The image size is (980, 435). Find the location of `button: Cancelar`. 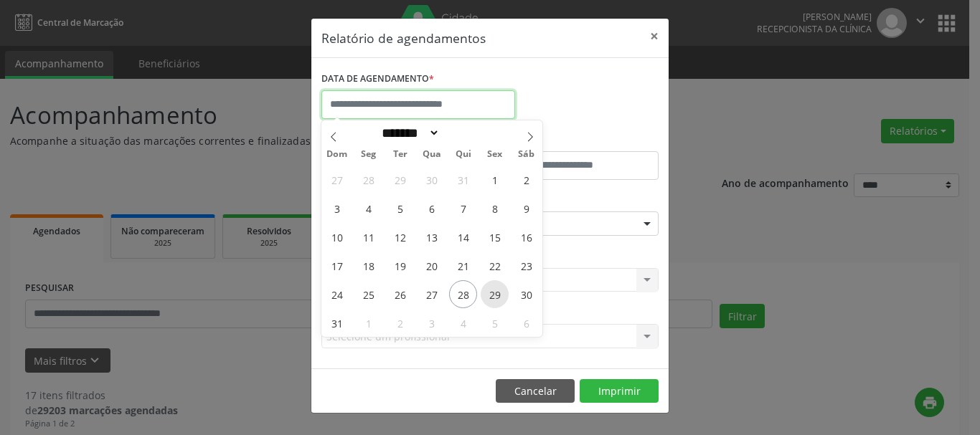

button: Cancelar is located at coordinates (535, 391).